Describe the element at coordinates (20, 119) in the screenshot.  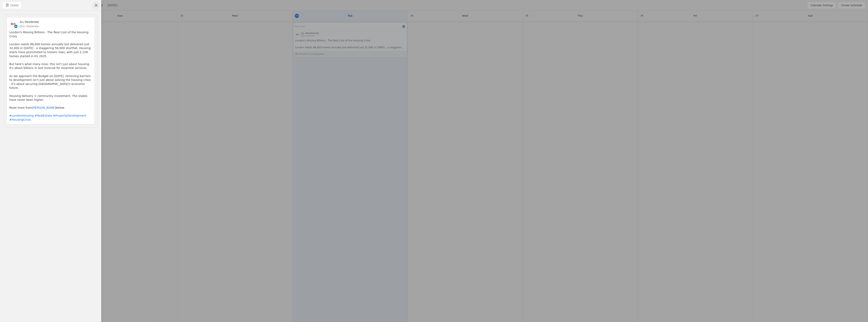
I see `a: #HousingCrisis` at that location.